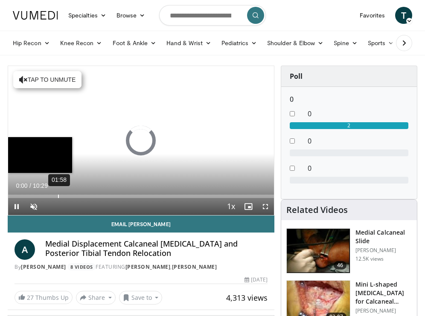 The height and width of the screenshot is (316, 425). Describe the element at coordinates (141, 267) in the screenshot. I see `div: By FEATURING ,` at that location.